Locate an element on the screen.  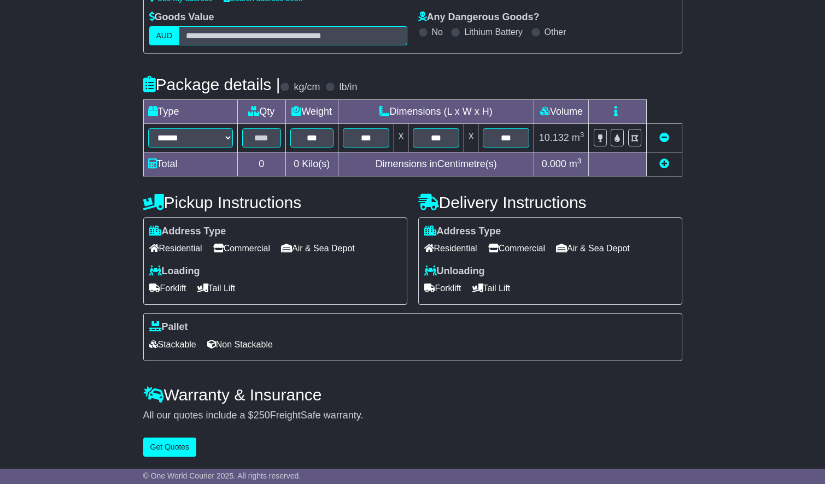
td: Dimensions in Centimetre(s) is located at coordinates (436, 164).